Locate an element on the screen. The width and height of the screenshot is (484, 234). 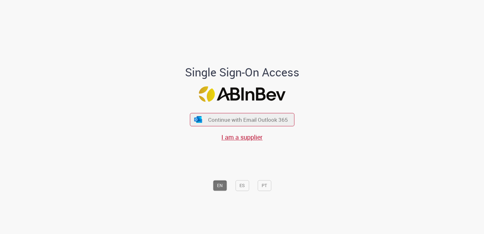
button: EN is located at coordinates (220, 186).